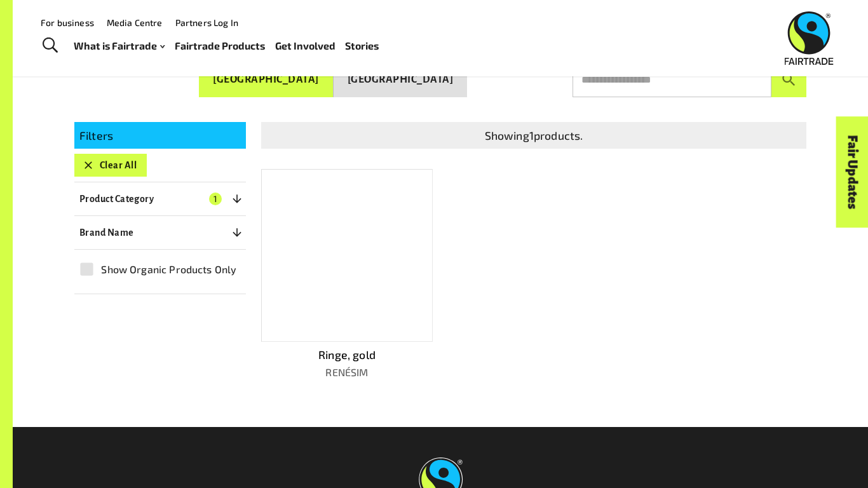  What do you see at coordinates (67, 22) in the screenshot?
I see `a: For business` at bounding box center [67, 22].